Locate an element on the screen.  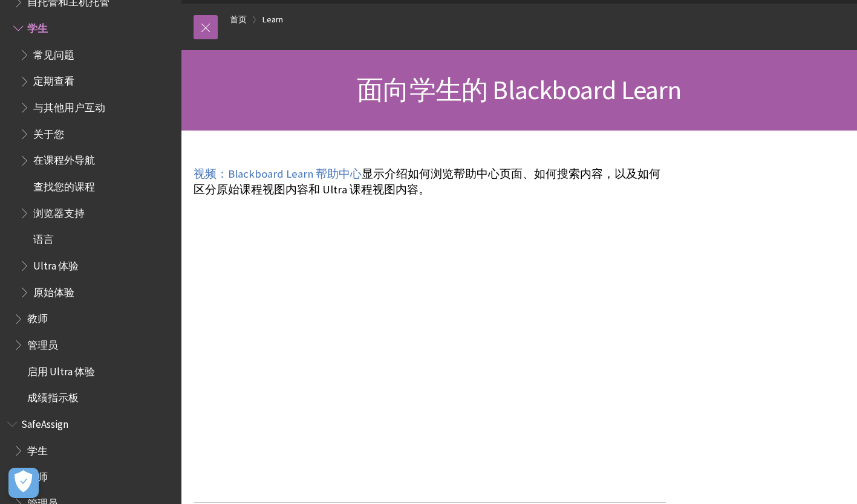
span: 语言 is located at coordinates (44, 238).